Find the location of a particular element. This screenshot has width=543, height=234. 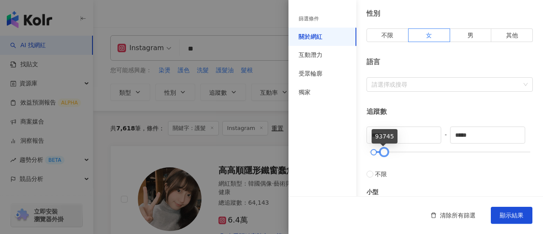

button: 顯示結果 is located at coordinates (512, 215).